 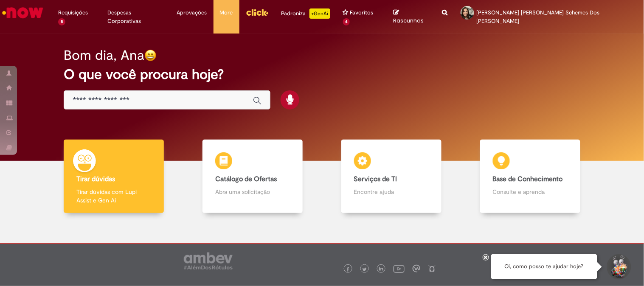 What do you see at coordinates (347, 21) in the screenshot?
I see `span: 4` at bounding box center [347, 21].